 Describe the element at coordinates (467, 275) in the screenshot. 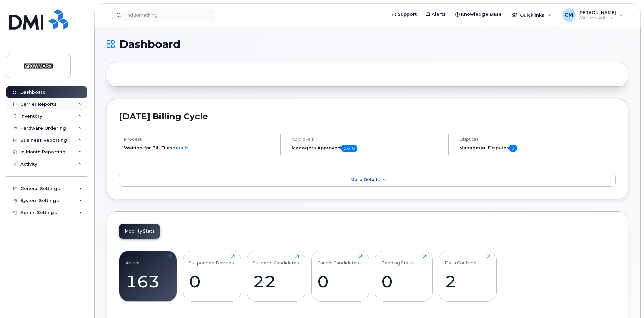

I see `a: Data Conflicts2` at that location.